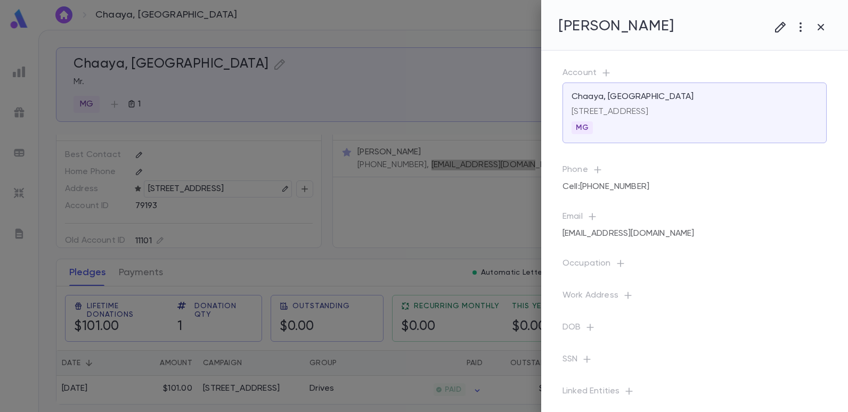 The height and width of the screenshot is (412, 848). Describe the element at coordinates (695, 75) in the screenshot. I see `p: Account` at that location.